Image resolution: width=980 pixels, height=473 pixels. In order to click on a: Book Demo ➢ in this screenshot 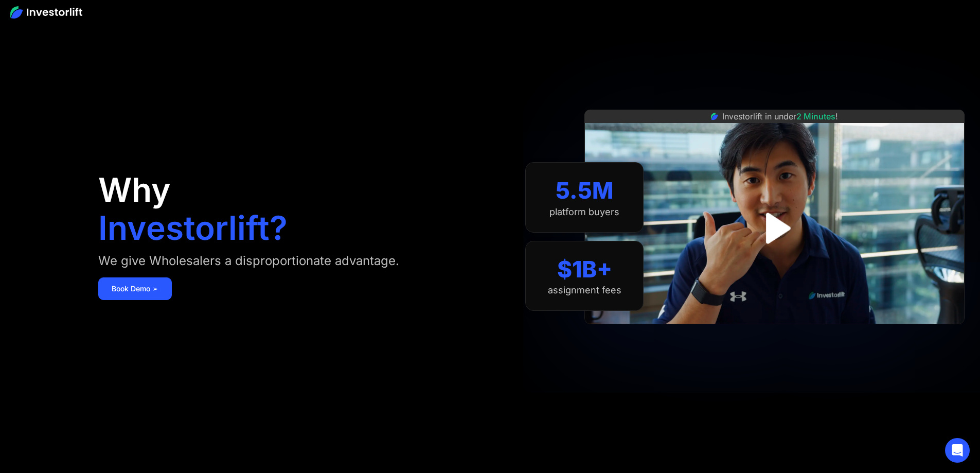, I will do `click(135, 289)`.